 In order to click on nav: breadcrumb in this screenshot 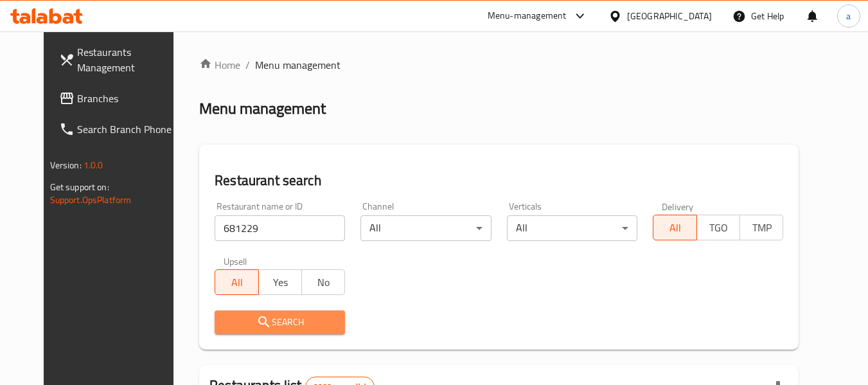, I will do `click(499, 65)`.